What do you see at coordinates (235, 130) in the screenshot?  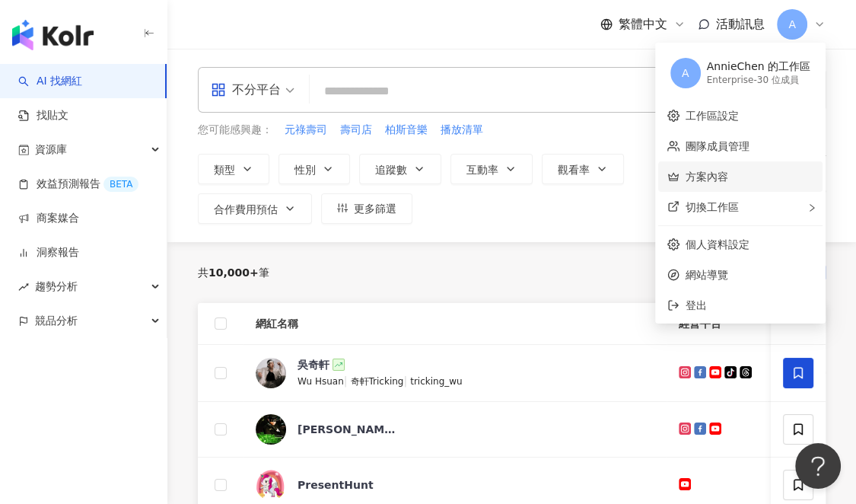 I see `span: 您可能感興趣：` at bounding box center [235, 130].